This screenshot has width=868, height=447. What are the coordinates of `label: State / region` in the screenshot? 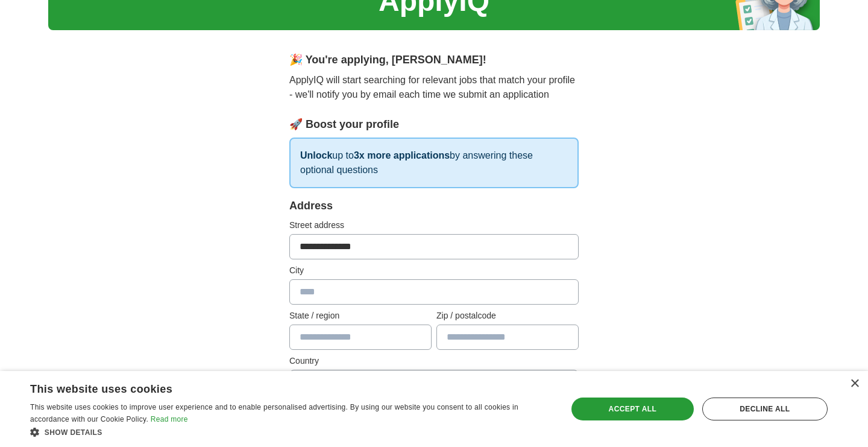 It's located at (361, 315).